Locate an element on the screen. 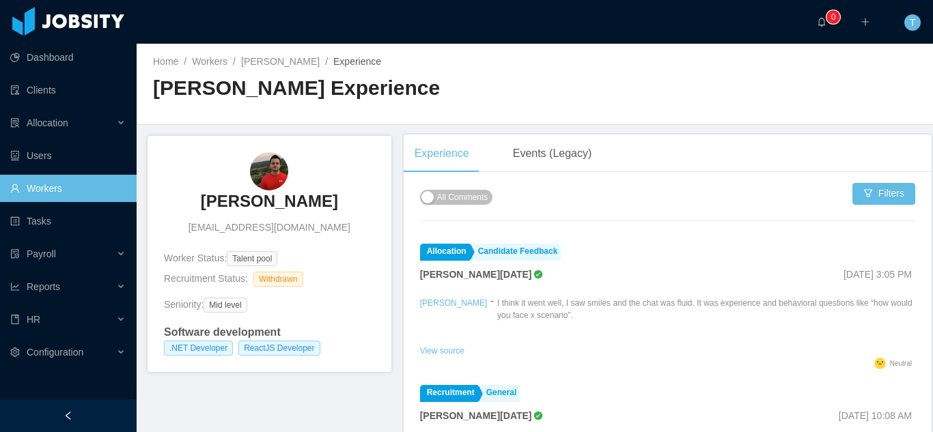 Image resolution: width=933 pixels, height=432 pixels. a: Recruitment is located at coordinates (449, 393).